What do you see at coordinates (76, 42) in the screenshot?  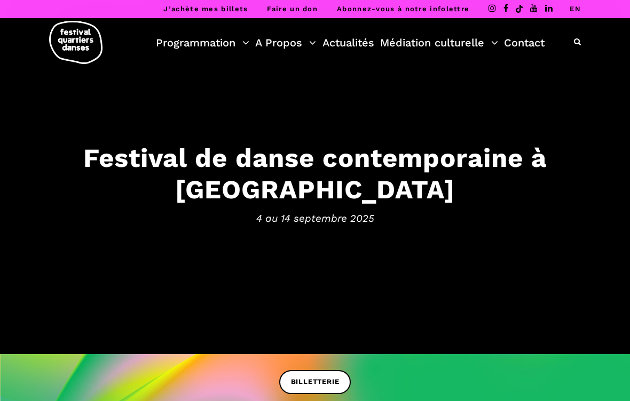 I see `img: logo-fqd-med` at bounding box center [76, 42].